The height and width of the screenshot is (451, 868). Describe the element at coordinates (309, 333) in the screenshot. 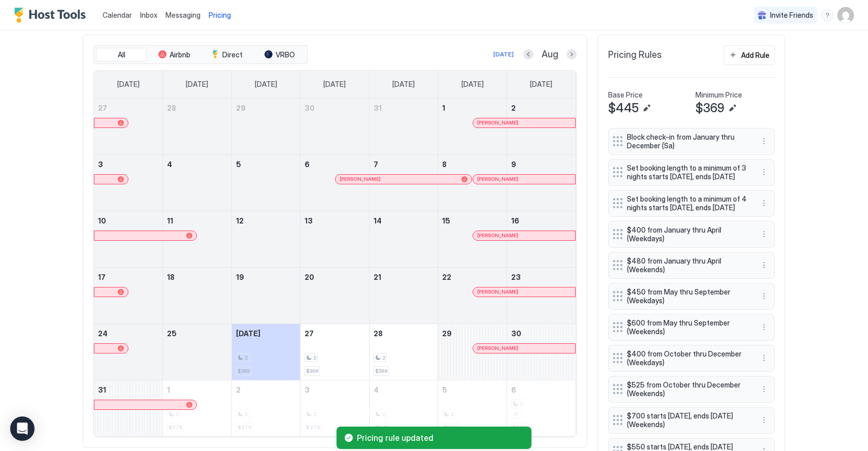

I see `span: 27` at that location.